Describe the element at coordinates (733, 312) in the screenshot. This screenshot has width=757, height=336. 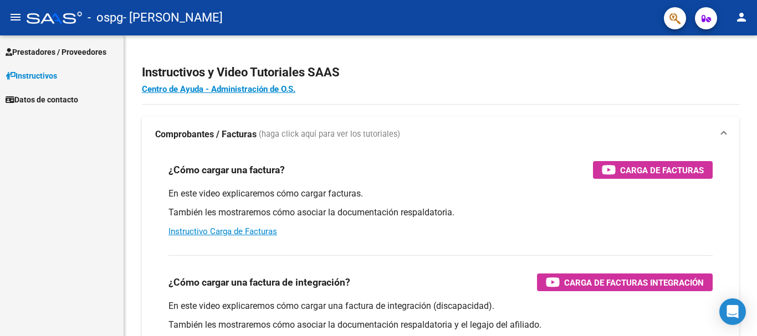
I see `div: Open Intercom Messenger` at that location.